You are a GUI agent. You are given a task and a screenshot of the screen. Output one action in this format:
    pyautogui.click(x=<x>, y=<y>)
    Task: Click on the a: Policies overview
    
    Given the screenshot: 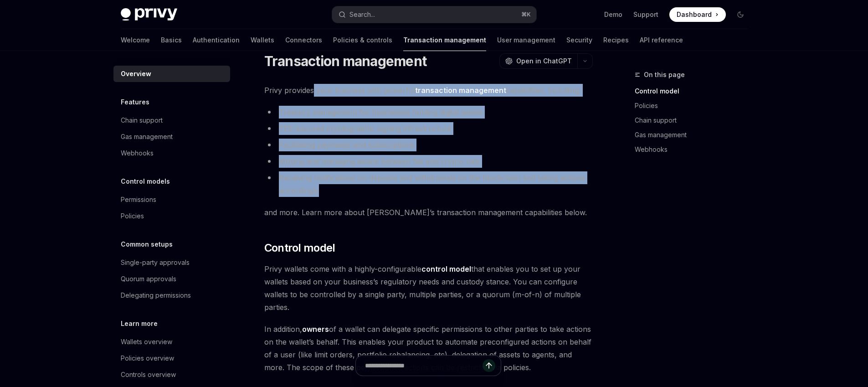 What is the action you would take?
    pyautogui.click(x=172, y=358)
    